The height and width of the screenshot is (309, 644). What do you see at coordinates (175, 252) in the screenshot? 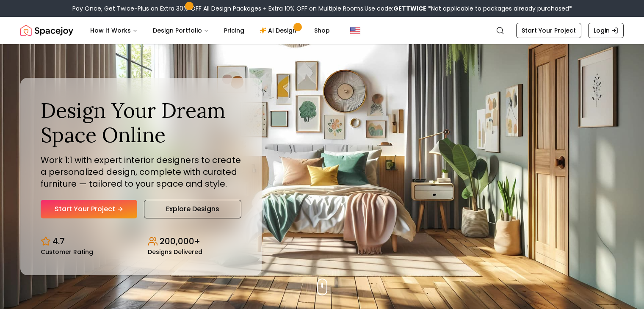
I see `small: Designs Delivered` at bounding box center [175, 252].